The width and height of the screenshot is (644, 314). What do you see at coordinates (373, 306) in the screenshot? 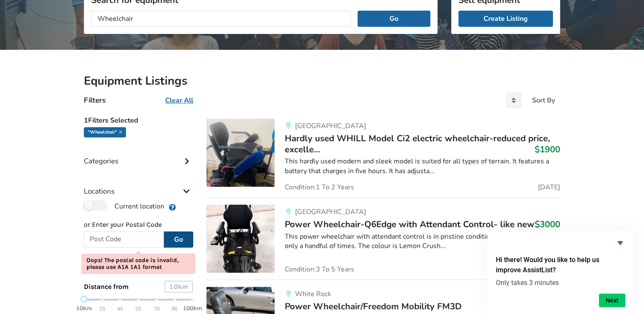
I see `span: Power Wheelchair/Freedom Mobility FM3D` at bounding box center [373, 306].